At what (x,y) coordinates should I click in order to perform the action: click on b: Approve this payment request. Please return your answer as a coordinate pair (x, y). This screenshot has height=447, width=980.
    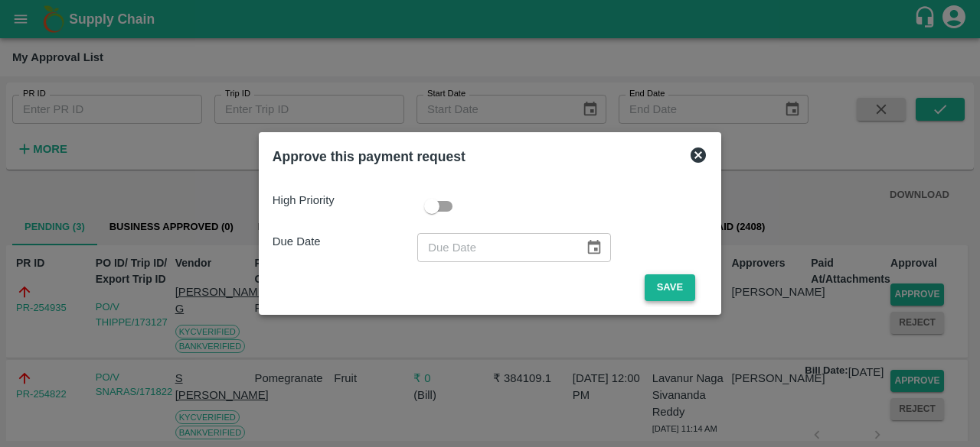
    Looking at the image, I should click on (369, 156).